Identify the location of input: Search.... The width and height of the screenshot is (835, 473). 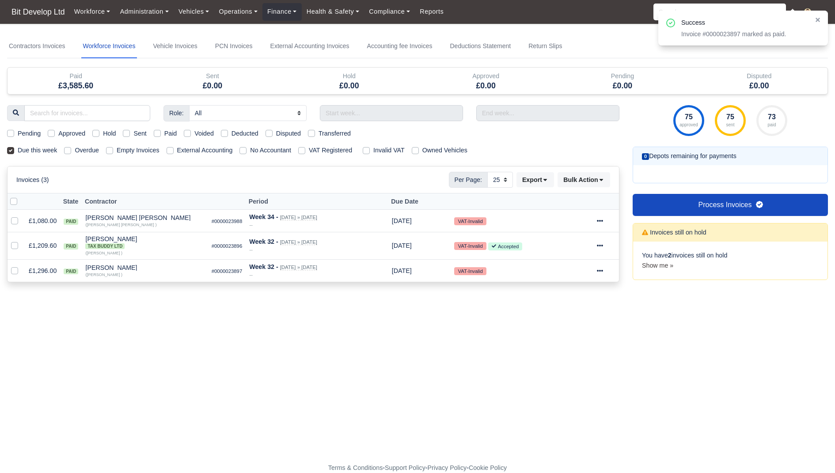
(720, 12).